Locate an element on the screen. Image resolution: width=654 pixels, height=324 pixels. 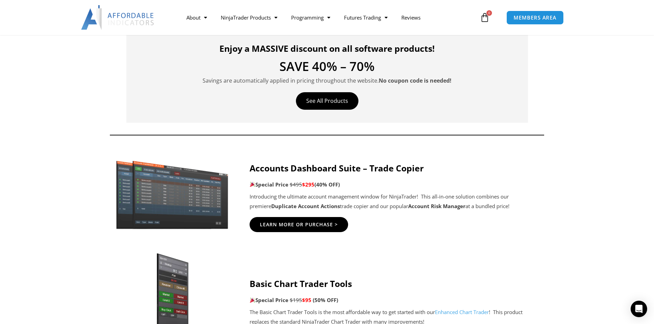
a: Learn More Or Purchase > is located at coordinates (298, 225).